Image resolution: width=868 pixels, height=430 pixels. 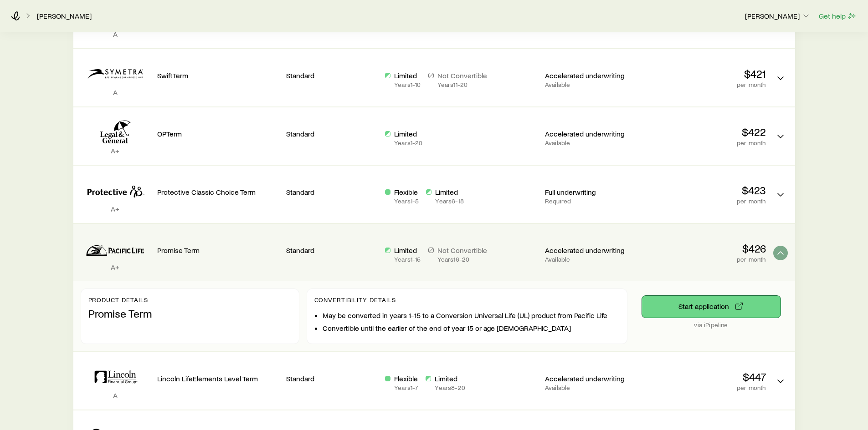 What do you see at coordinates (462, 259) in the screenshot?
I see `p: Years 16 - 20` at bounding box center [462, 259].